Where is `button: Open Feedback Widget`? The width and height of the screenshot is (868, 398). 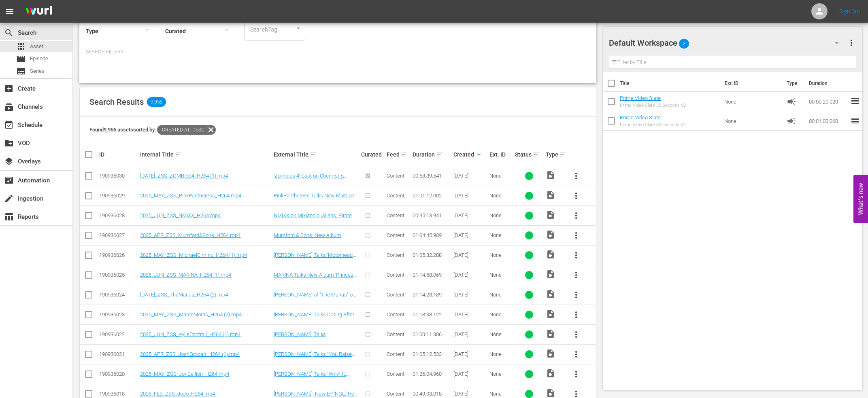 button: Open Feedback Widget is located at coordinates (861, 199).